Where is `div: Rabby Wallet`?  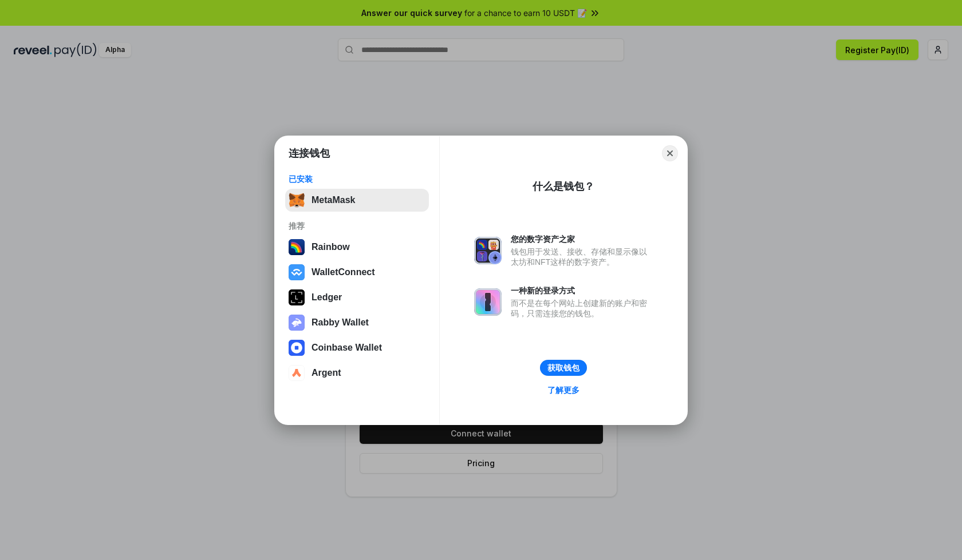 div: Rabby Wallet is located at coordinates (340, 323).